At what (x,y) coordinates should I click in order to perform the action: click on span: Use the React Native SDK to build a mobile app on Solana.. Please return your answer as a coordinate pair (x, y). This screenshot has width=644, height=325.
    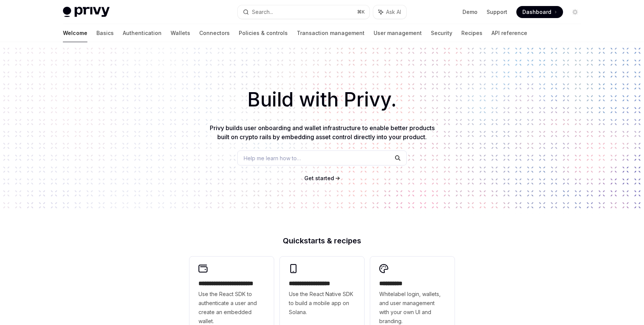
    Looking at the image, I should click on (322, 303).